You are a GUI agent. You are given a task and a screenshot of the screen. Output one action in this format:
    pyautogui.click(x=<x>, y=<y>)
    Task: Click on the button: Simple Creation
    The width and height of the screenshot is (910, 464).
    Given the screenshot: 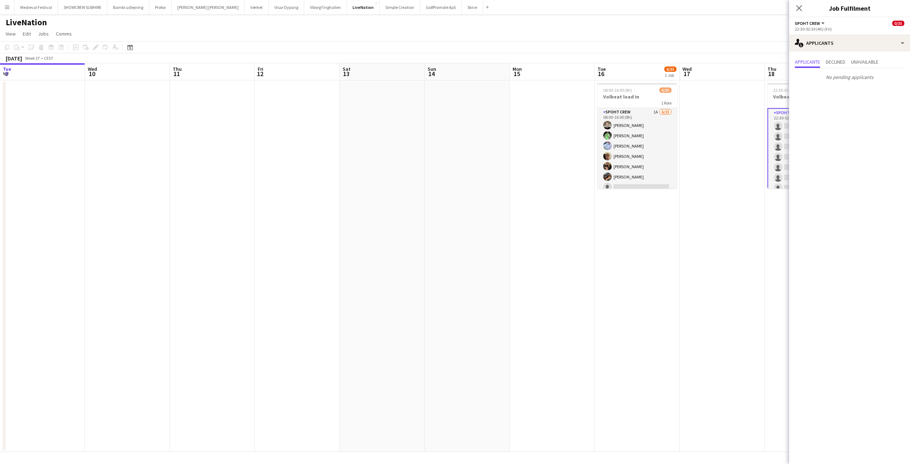 What is the action you would take?
    pyautogui.click(x=400, y=7)
    